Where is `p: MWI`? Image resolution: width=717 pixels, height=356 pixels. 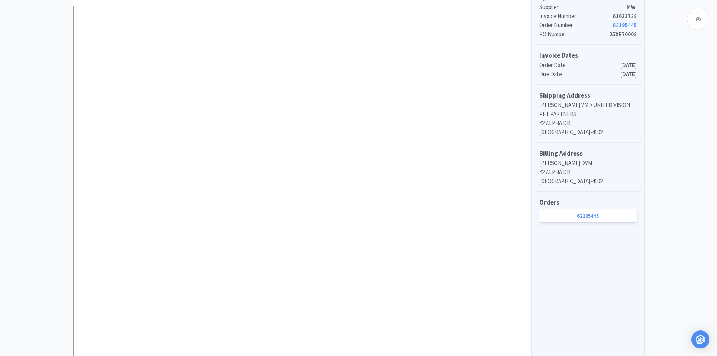 p: MWI is located at coordinates (632, 7).